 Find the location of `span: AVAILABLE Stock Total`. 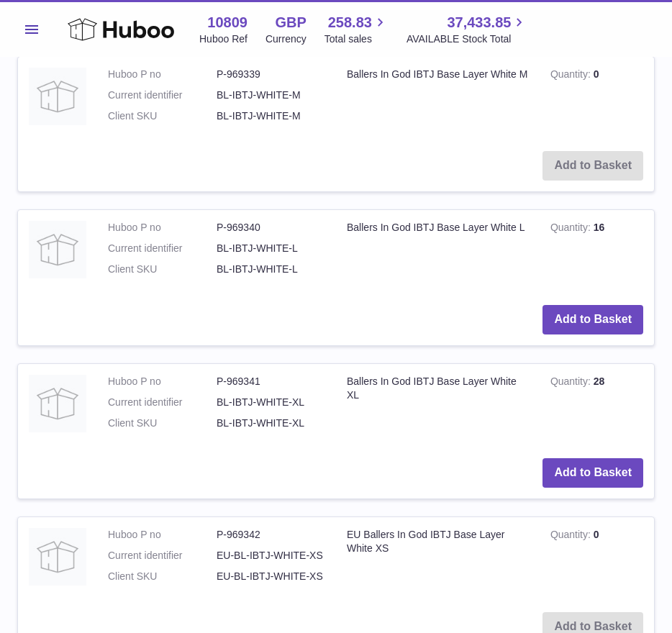

span: AVAILABLE Stock Total is located at coordinates (467, 39).